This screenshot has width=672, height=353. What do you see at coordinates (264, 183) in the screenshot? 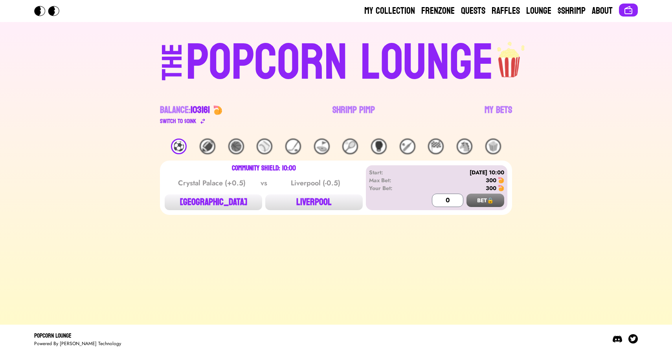
I see `div: vs` at bounding box center [264, 183].